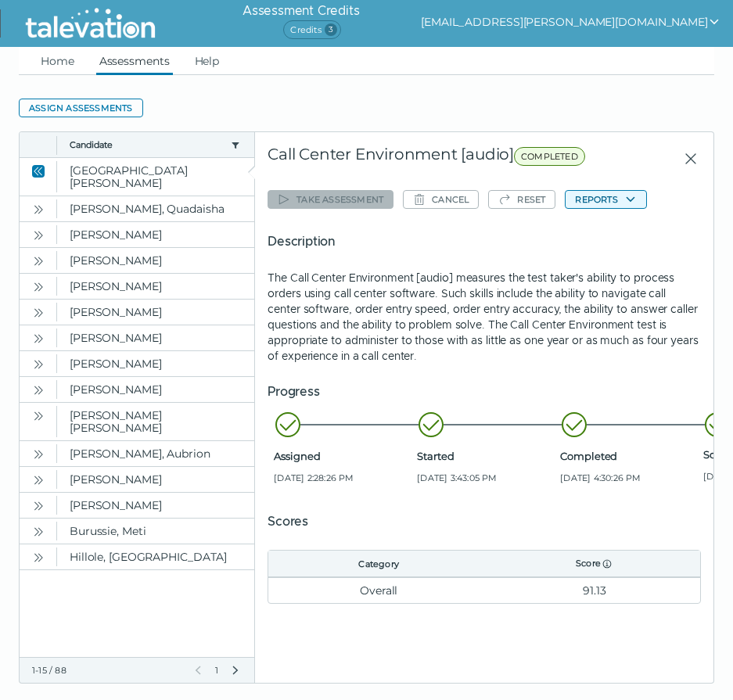  Describe the element at coordinates (595, 590) in the screenshot. I see `td: 91.13` at that location.